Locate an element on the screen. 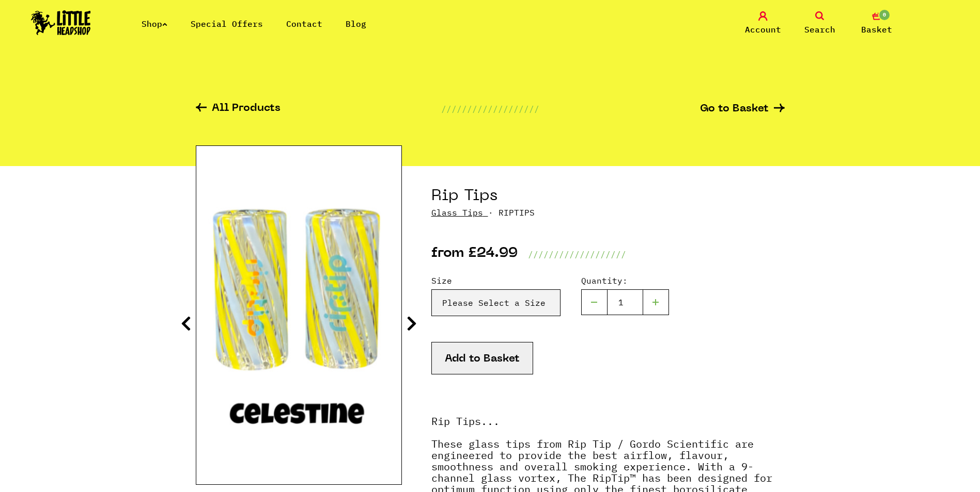 The height and width of the screenshot is (492, 980). a: Search is located at coordinates (819, 24).